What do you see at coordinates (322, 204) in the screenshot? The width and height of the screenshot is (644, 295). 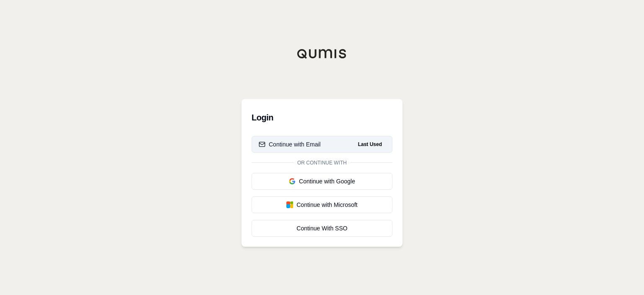 I see `div: Continue with Microsoft` at bounding box center [322, 204].